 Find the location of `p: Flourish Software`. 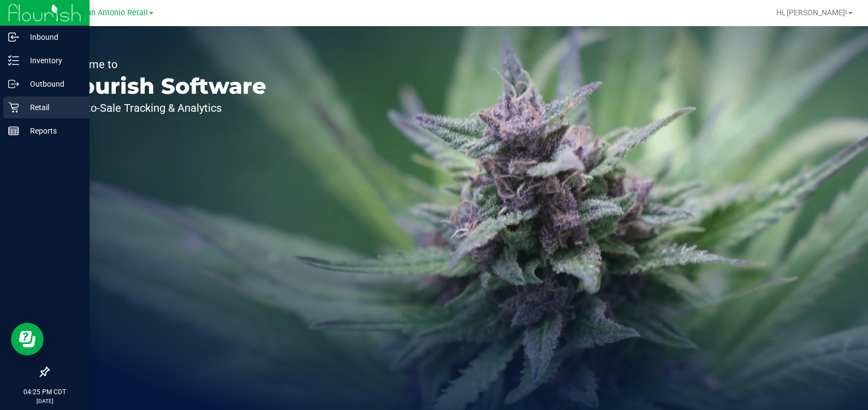

p: Flourish Software is located at coordinates (163, 86).